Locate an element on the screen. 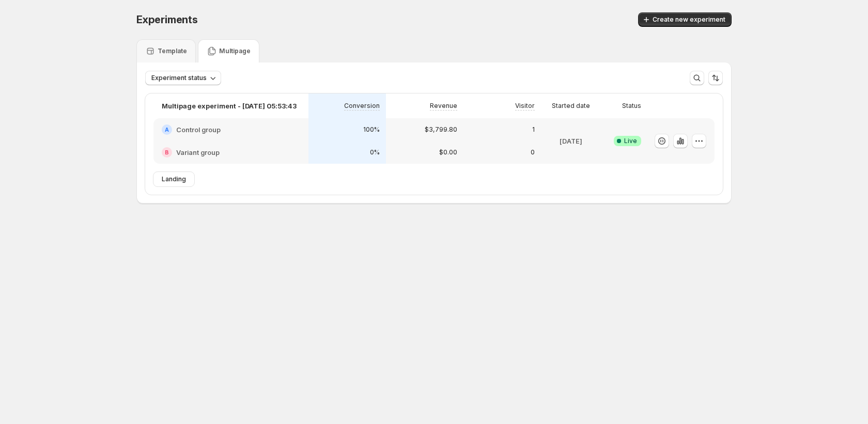 This screenshot has height=424, width=868. p: Status is located at coordinates (632, 106).